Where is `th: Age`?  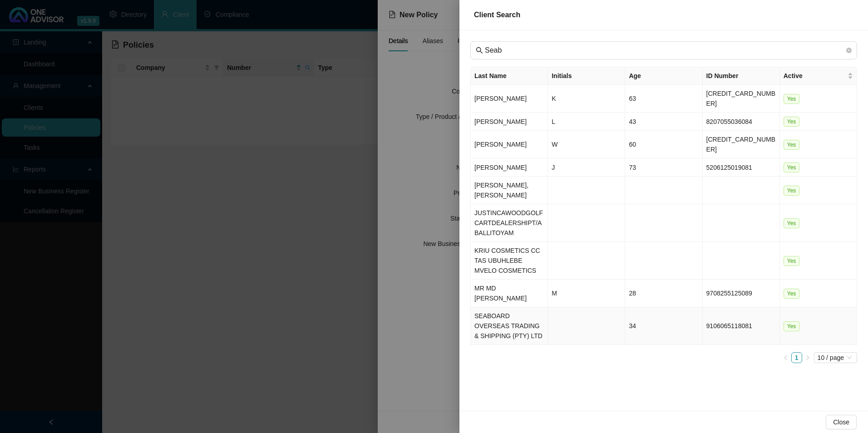
th: Age is located at coordinates (664, 75).